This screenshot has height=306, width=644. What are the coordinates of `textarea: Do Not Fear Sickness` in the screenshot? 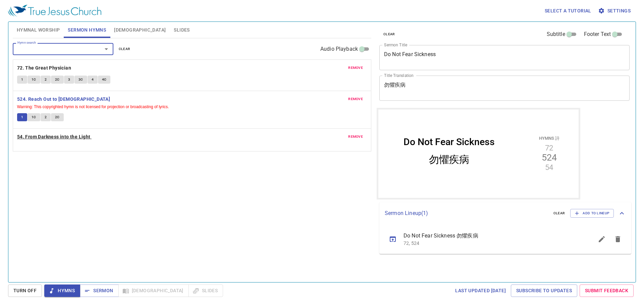 It's located at (505, 58).